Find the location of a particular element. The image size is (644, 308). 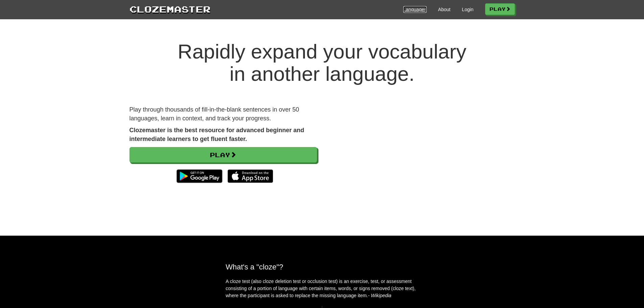

a: Languages is located at coordinates (415, 9).